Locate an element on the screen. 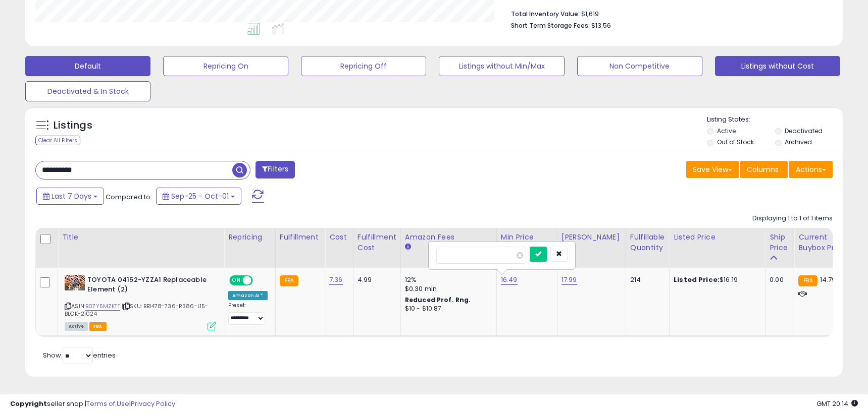  div: $10 - $10.87 is located at coordinates (447, 309).